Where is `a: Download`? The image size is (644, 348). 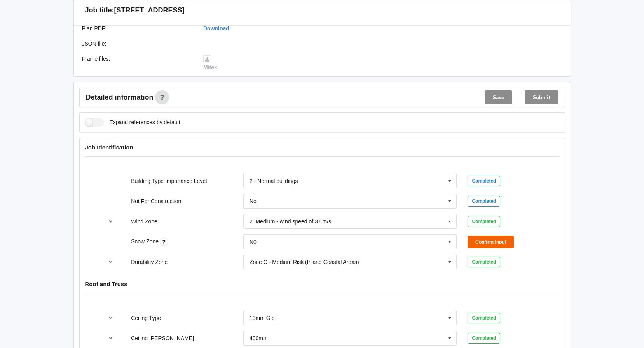
a: Download is located at coordinates (216, 28).